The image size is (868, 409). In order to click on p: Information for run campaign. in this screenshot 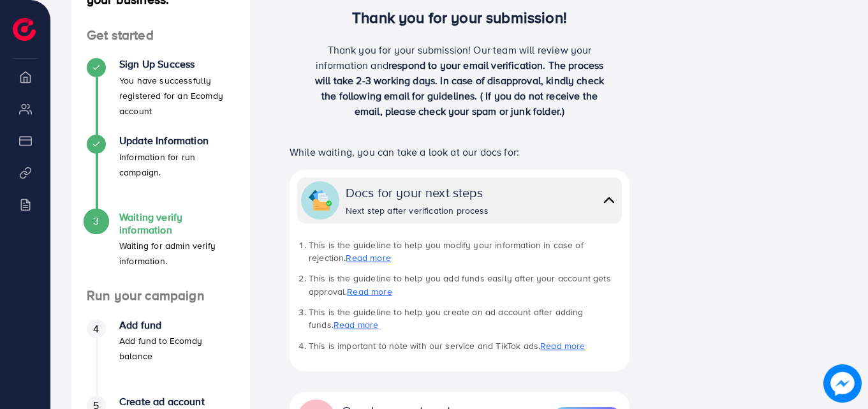, I will do `click(176, 165)`.